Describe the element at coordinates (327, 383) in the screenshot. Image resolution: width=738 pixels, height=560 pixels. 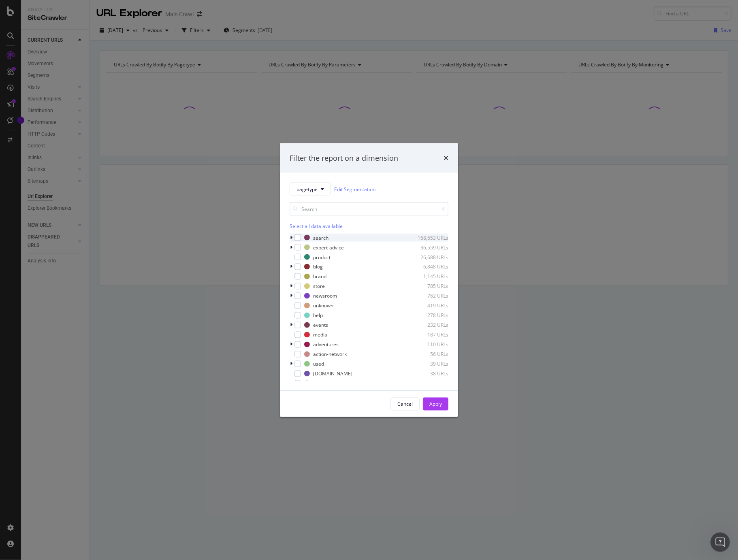
I see `div: membership` at that location.